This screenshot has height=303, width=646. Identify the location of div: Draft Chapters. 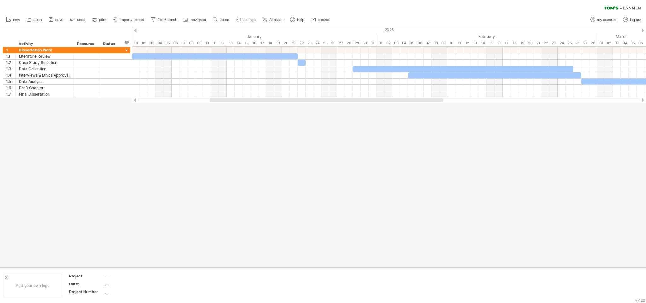
(45, 88).